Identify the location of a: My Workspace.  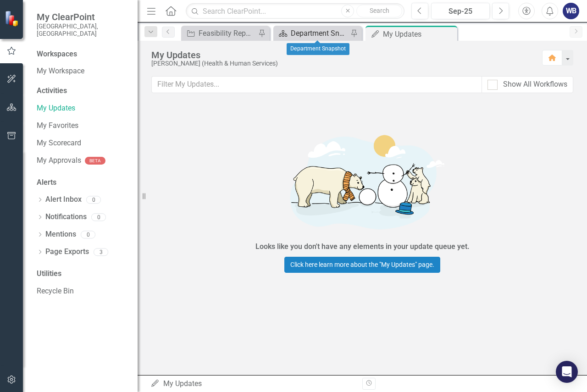
(83, 71).